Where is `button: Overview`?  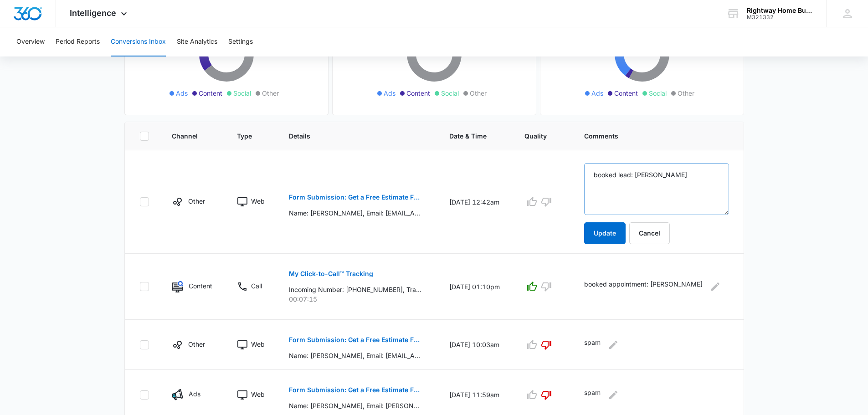
button: Overview is located at coordinates (30, 42).